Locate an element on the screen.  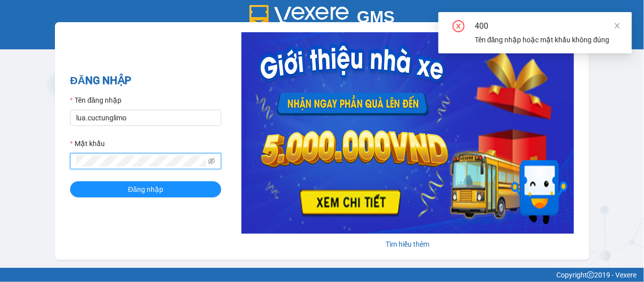
span: close is located at coordinates (617, 26).